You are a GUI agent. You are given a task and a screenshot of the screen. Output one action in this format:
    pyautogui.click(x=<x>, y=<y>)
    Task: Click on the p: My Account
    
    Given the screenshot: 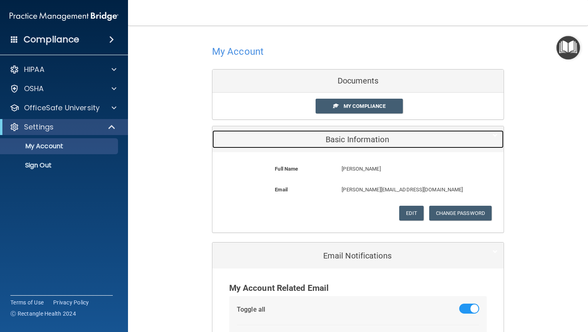 What is the action you would take?
    pyautogui.click(x=60, y=146)
    